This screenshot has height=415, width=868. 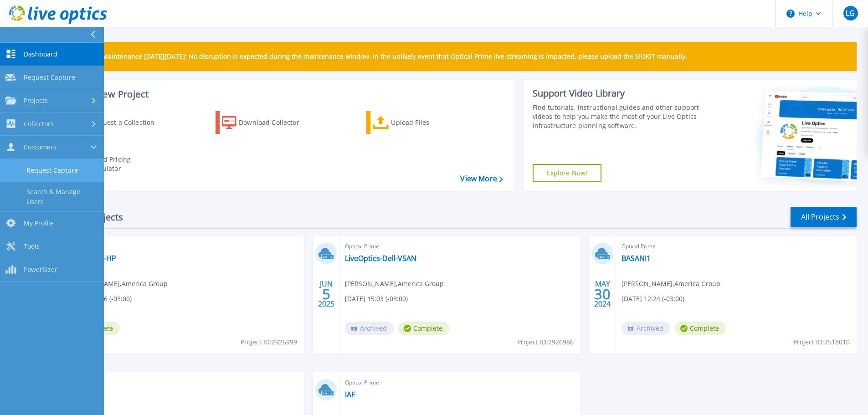 I want to click on span: Customers, so click(x=40, y=147).